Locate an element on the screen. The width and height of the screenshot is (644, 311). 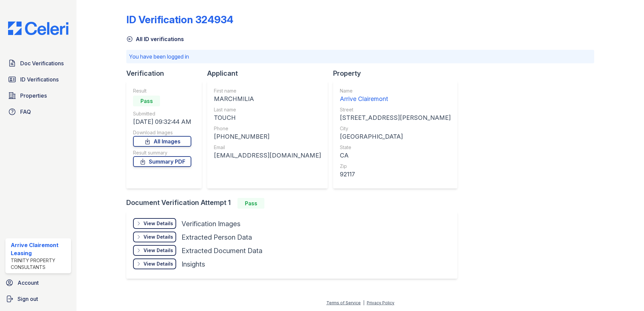
div: Last name is located at coordinates (267, 110).